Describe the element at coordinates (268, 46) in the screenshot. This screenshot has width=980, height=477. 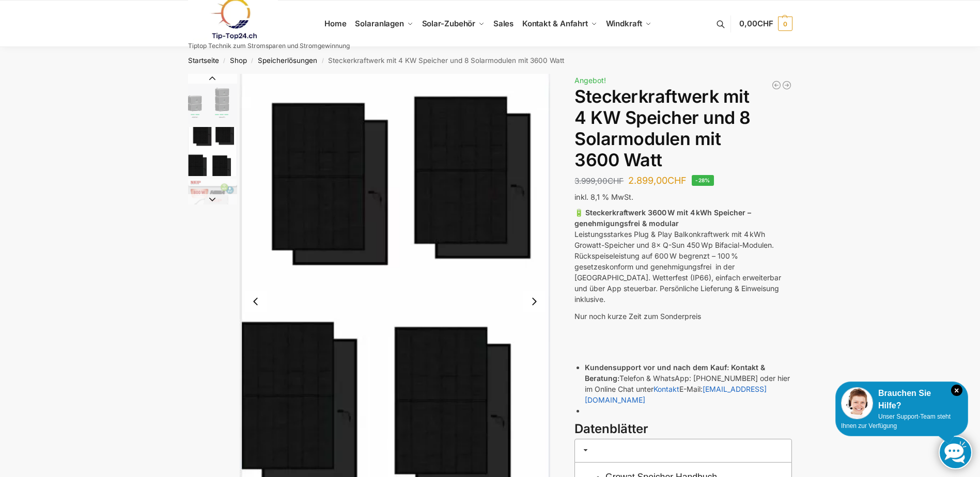
I see `p: Tiptop Technik zum Stromsparen und Stromgewinnung` at that location.